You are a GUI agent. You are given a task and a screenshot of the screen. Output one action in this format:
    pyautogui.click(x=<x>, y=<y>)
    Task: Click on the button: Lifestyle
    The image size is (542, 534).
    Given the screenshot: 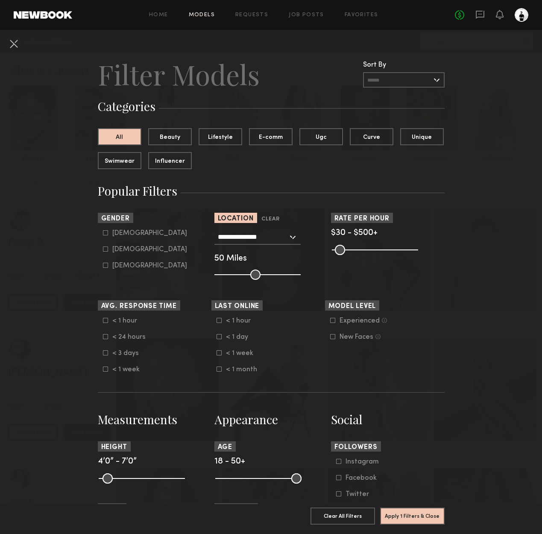 What is the action you would take?
    pyautogui.click(x=220, y=137)
    